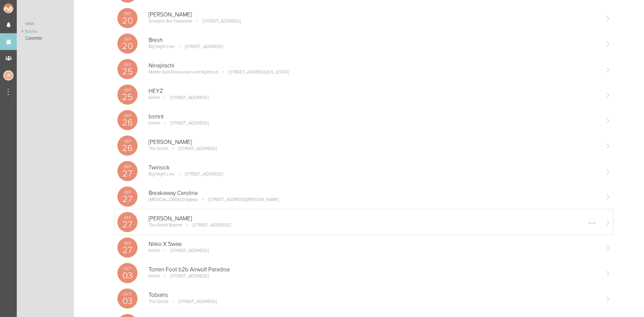 The height and width of the screenshot is (317, 644). What do you see at coordinates (374, 40) in the screenshot?
I see `p: Bresh` at bounding box center [374, 40].